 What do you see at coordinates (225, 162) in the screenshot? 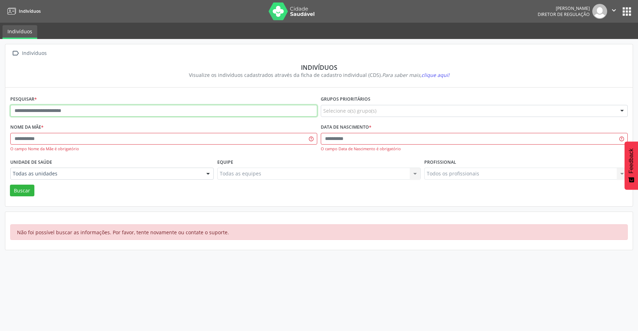
I see `label: Equipe` at bounding box center [225, 162].